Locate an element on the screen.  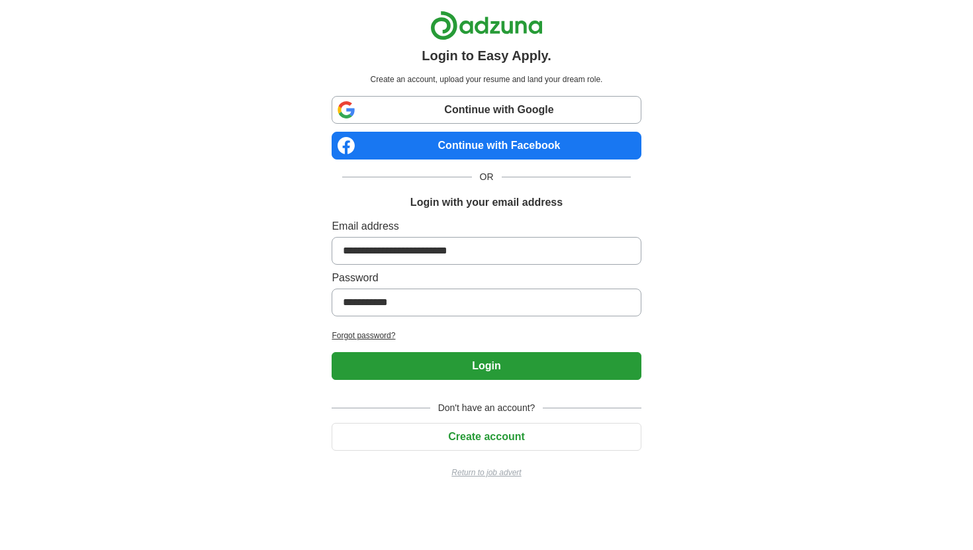
button: Login is located at coordinates (486, 366).